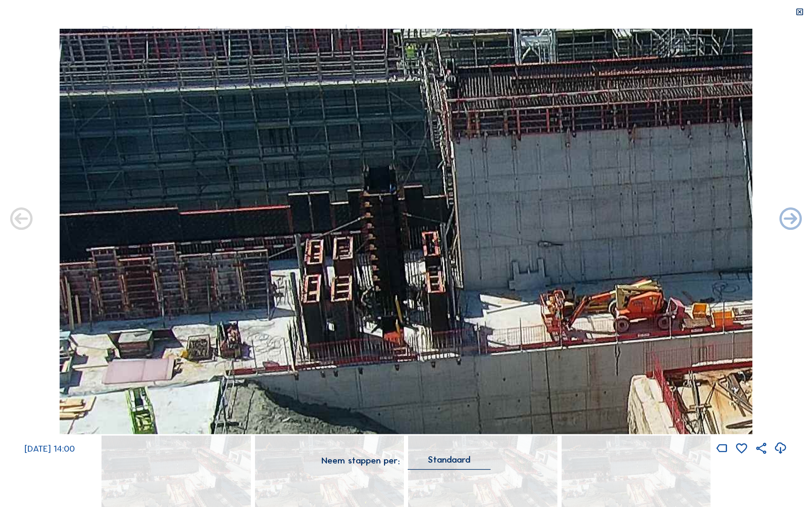 The height and width of the screenshot is (507, 812). I want to click on i: Back, so click(790, 220).